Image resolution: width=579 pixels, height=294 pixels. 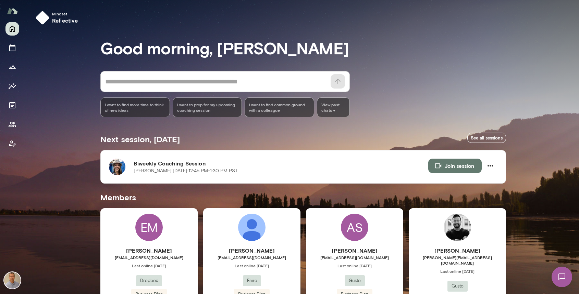 What do you see at coordinates (281, 164) in the screenshot?
I see `h6: Biweekly Coaching Session` at bounding box center [281, 164].